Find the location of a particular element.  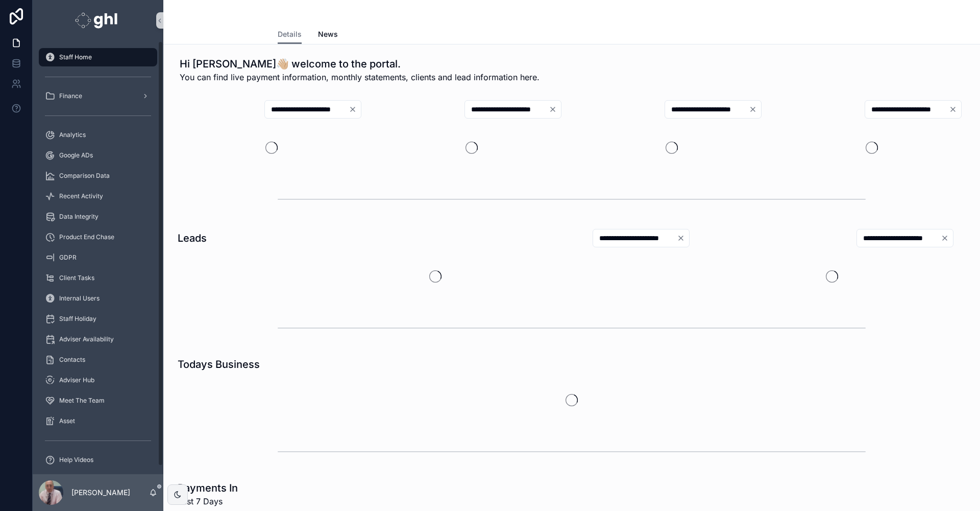

a: Staff Holiday is located at coordinates (98, 318).